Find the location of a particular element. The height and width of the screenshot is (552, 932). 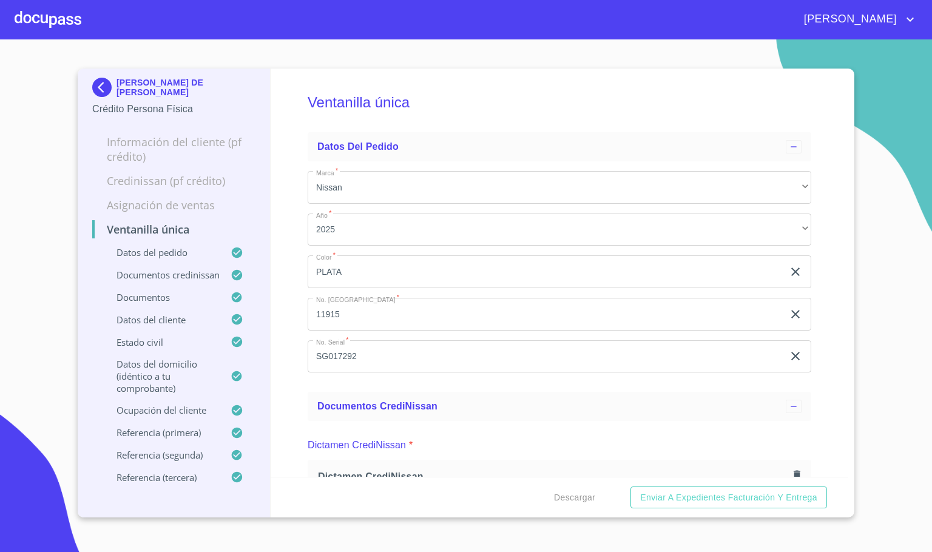

span: Enviar a Expedientes Facturación y Entrega is located at coordinates (729, 498).